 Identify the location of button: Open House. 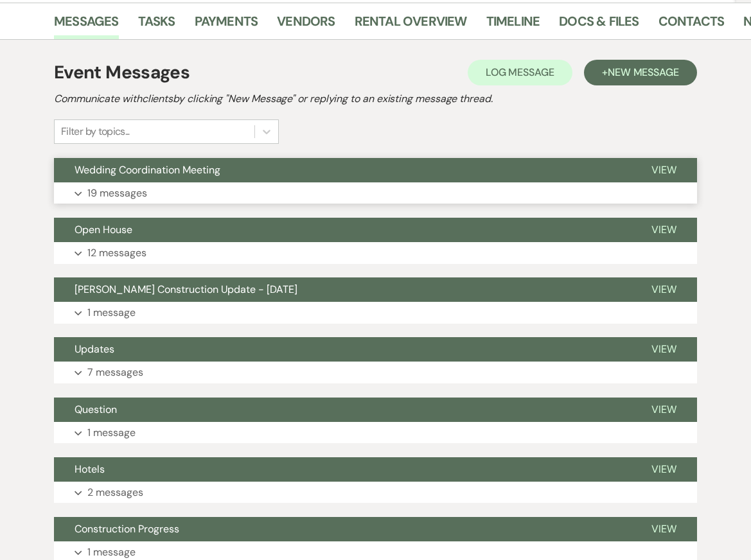
(342, 230).